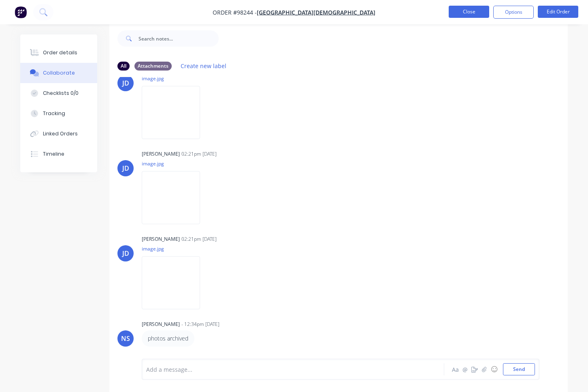  What do you see at coordinates (469, 12) in the screenshot?
I see `button: Close` at bounding box center [469, 12].